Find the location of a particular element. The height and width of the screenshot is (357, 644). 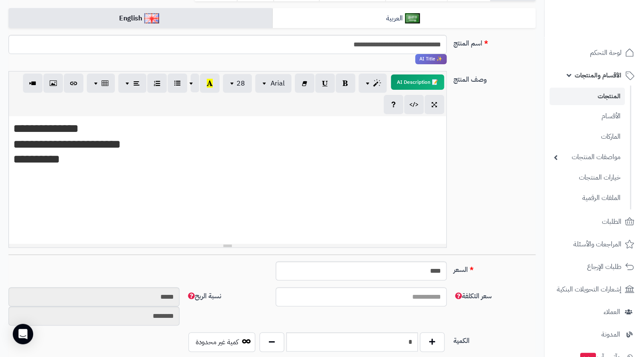

button: 28 is located at coordinates (238, 83).